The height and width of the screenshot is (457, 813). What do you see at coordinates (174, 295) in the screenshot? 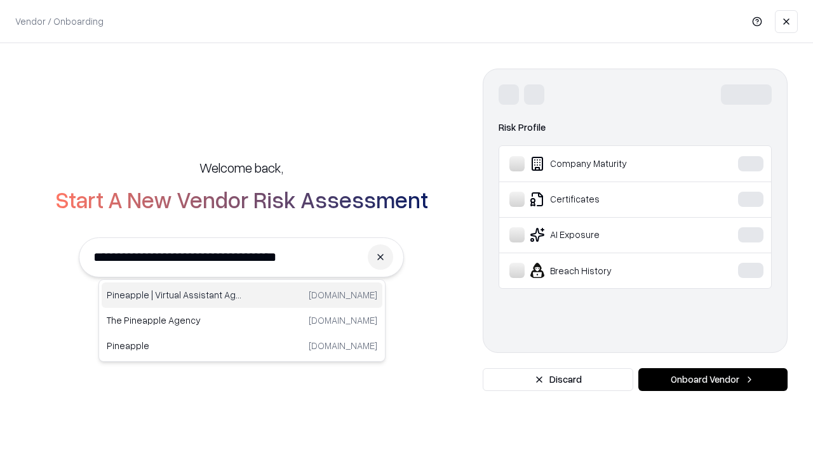
I see `p: Pineapple | Virtual Assistant Agency` at bounding box center [174, 295].